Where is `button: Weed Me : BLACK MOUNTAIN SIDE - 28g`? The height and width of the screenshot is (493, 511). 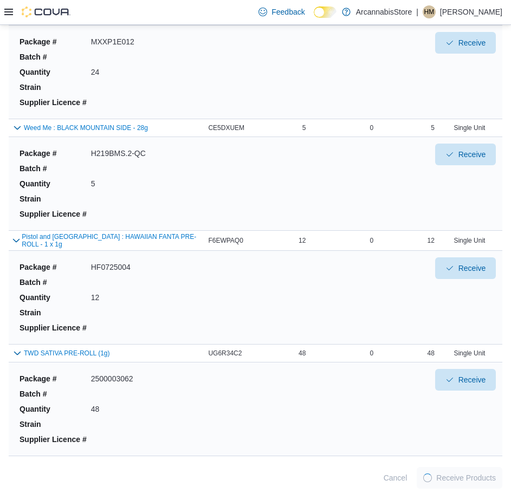
button: Weed Me : BLACK MOUNTAIN SIDE - 28g is located at coordinates (86, 128).